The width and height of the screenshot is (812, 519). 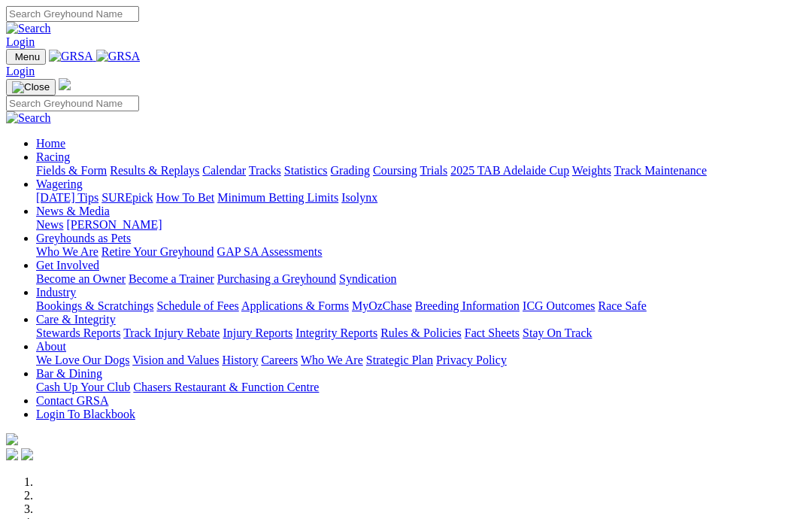 What do you see at coordinates (421, 171) in the screenshot?
I see `div: Racing` at bounding box center [421, 171].